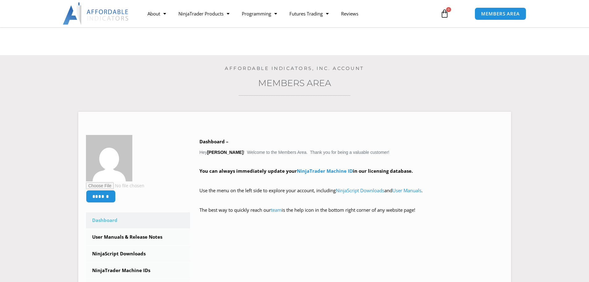  What do you see at coordinates (109, 158) in the screenshot?
I see `img: 5f35ee05dd4983ad088592eaa1f9eebe3ce8a7bd649b935b99d1f64420b18ff6` at bounding box center [109, 158].